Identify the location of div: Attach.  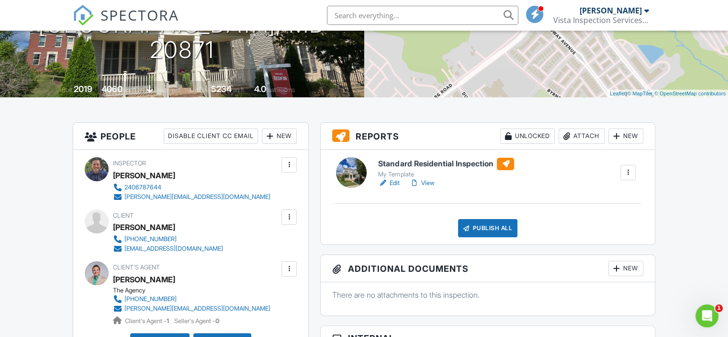
(582, 136).